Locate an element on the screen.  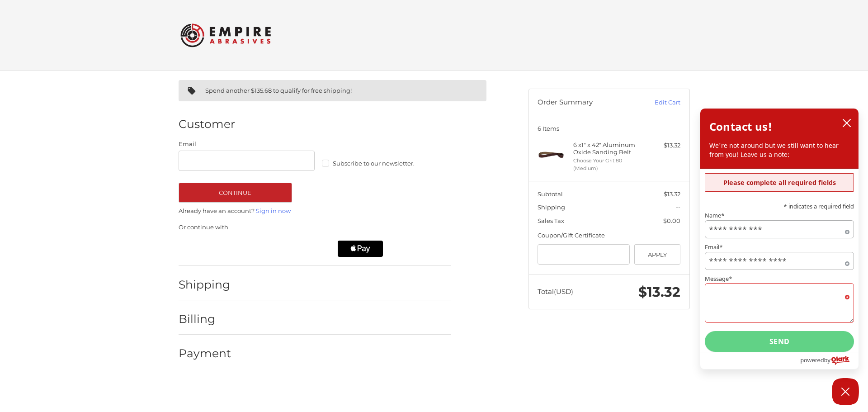
a: Powered by Olark is located at coordinates (830, 360).